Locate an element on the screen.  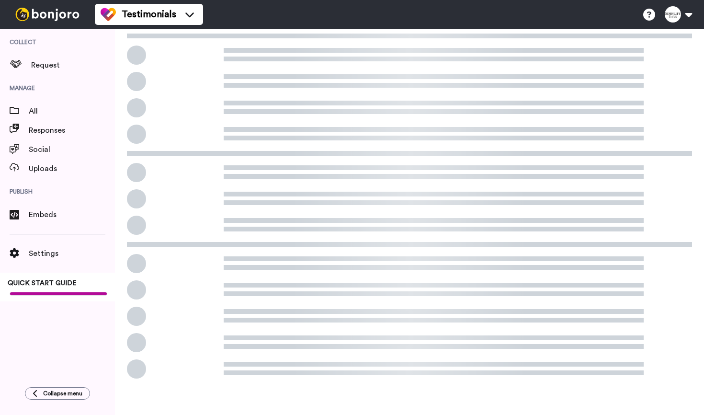
img: bj-logo-header-white.svg is located at coordinates (47, 14).